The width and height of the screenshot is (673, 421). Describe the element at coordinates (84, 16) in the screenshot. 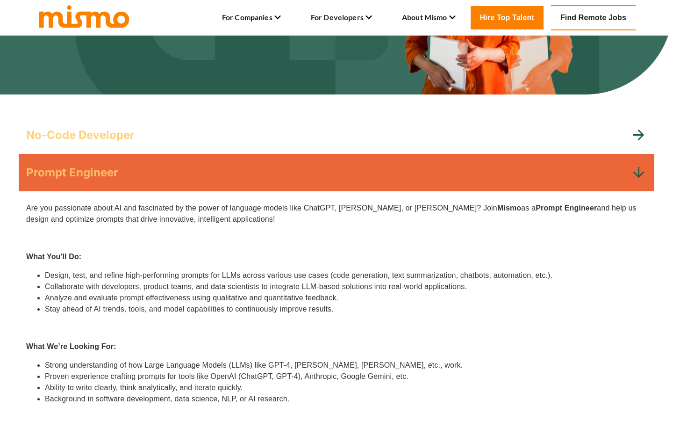

I see `img: logo` at that location.